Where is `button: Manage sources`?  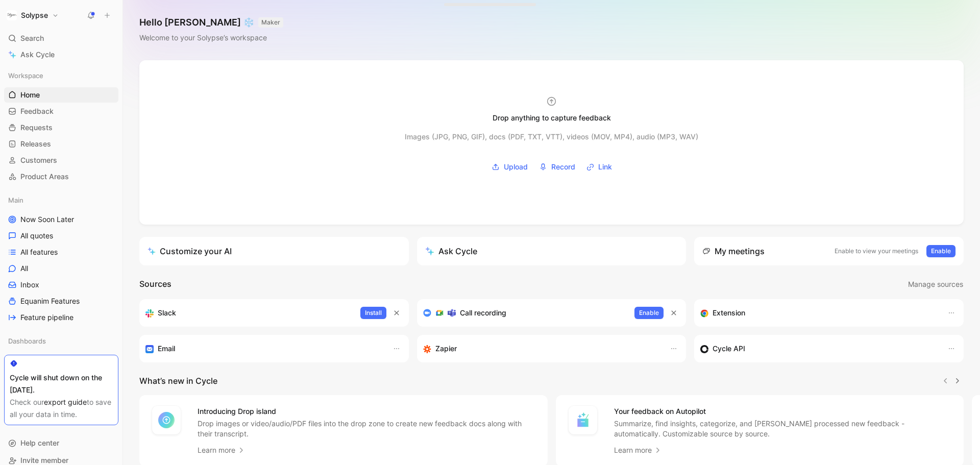 button: Manage sources is located at coordinates (936, 285).